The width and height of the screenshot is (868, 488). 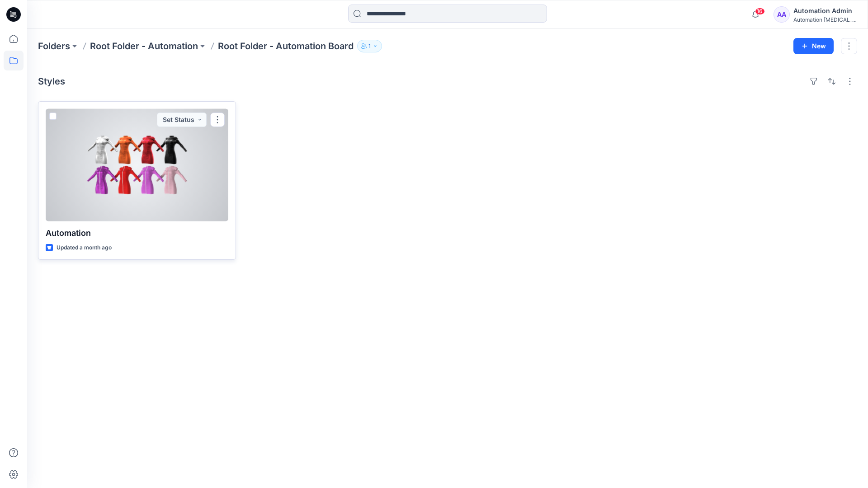 I want to click on a: Root Folder - Automation, so click(x=144, y=46).